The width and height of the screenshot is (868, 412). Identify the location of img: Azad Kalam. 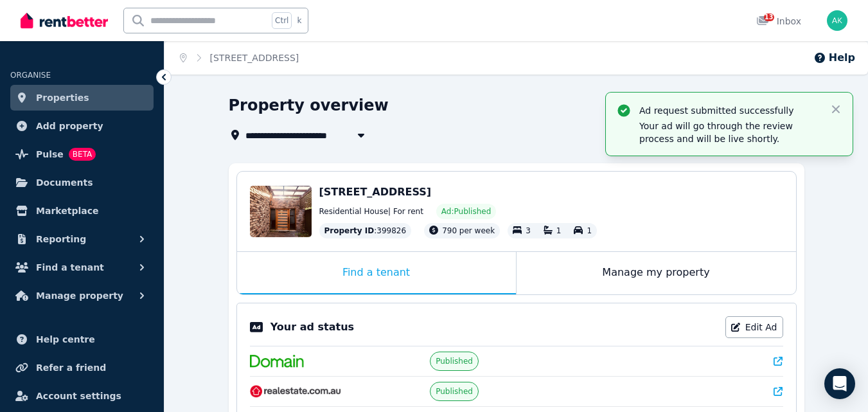
(837, 20).